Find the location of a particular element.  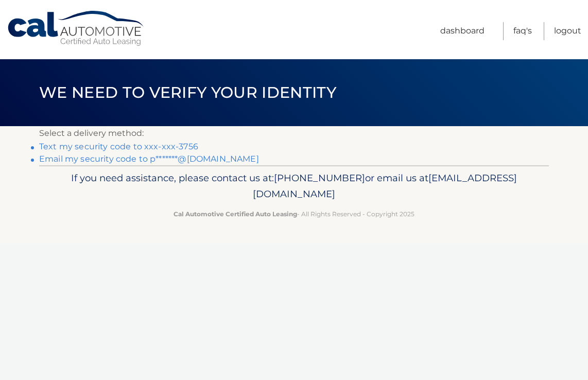

a: Dashboard is located at coordinates (462, 31).